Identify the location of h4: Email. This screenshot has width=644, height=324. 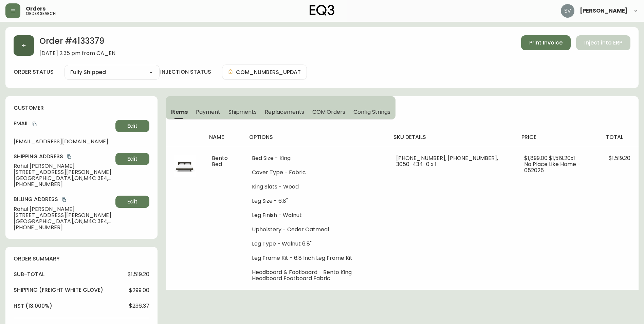
(63, 124).